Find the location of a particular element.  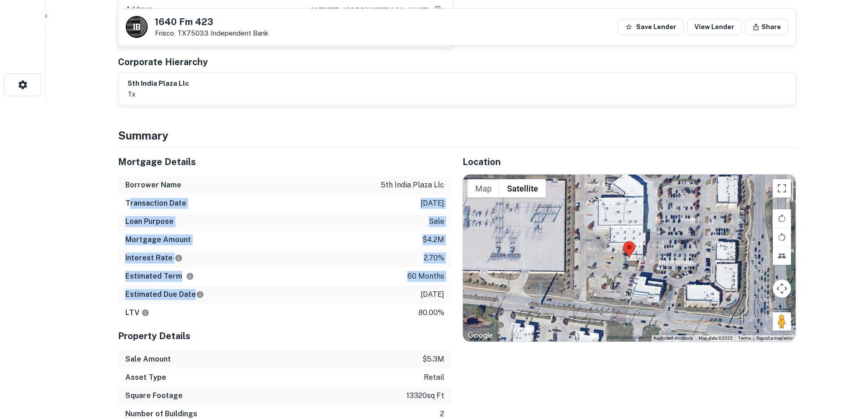

p: $4.2m is located at coordinates (433, 240).